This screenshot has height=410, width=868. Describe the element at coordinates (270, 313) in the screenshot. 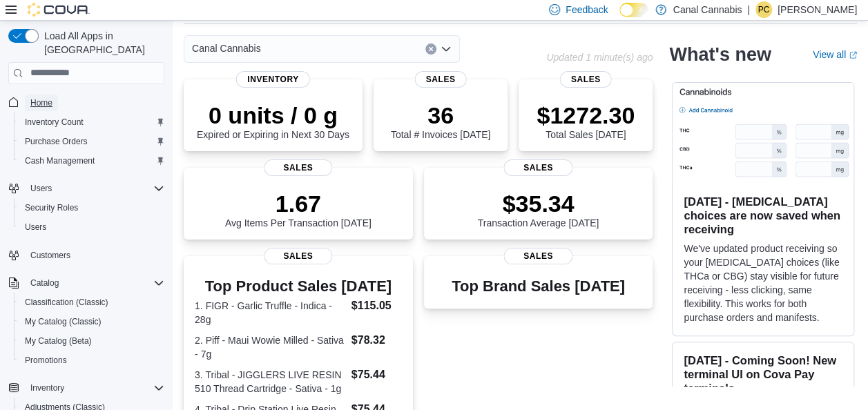

I see `dt: 1. FIGR - Garlic Truffle - Indica - 28g` at that location.